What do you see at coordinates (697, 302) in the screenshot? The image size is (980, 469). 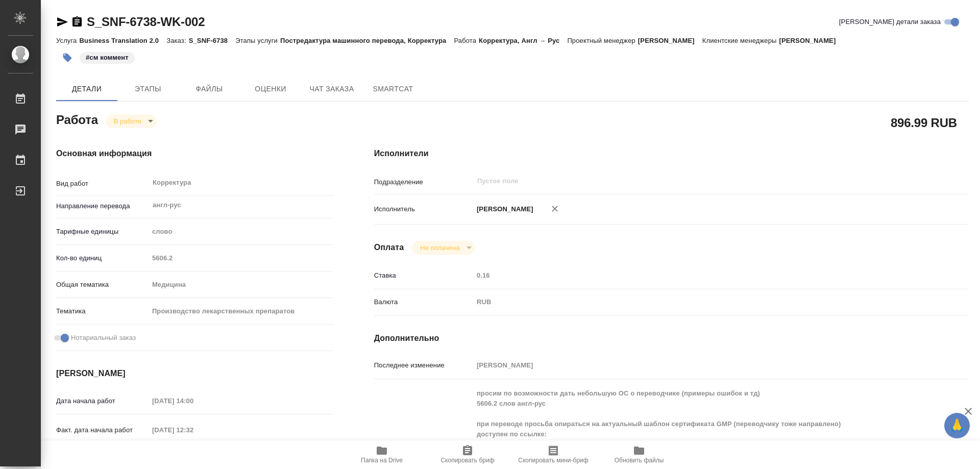 I see `div: RUB` at bounding box center [697, 302].